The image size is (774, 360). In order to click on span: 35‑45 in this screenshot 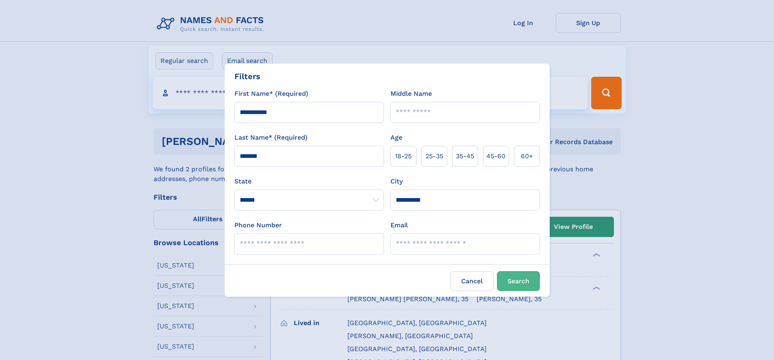, I will do `click(465, 156)`.